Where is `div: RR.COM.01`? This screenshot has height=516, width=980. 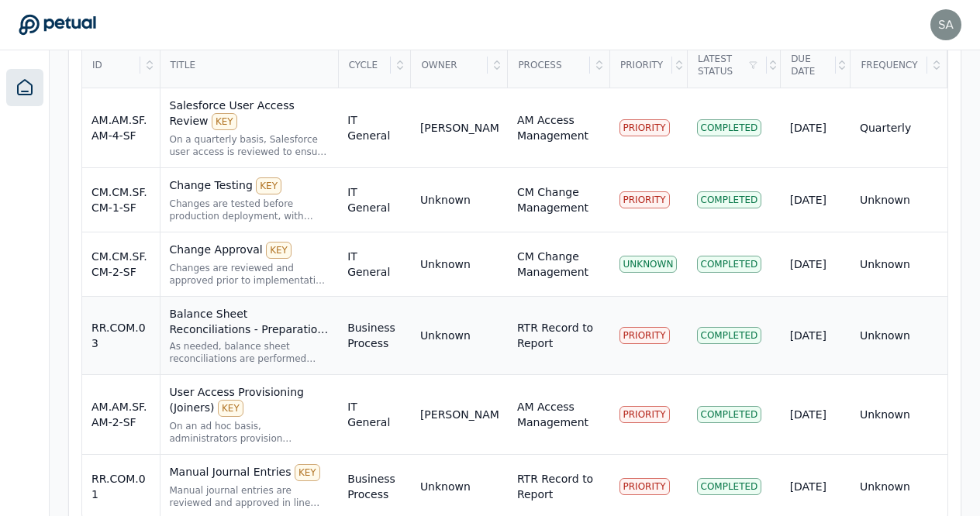 div: RR.COM.01 is located at coordinates (121, 487).